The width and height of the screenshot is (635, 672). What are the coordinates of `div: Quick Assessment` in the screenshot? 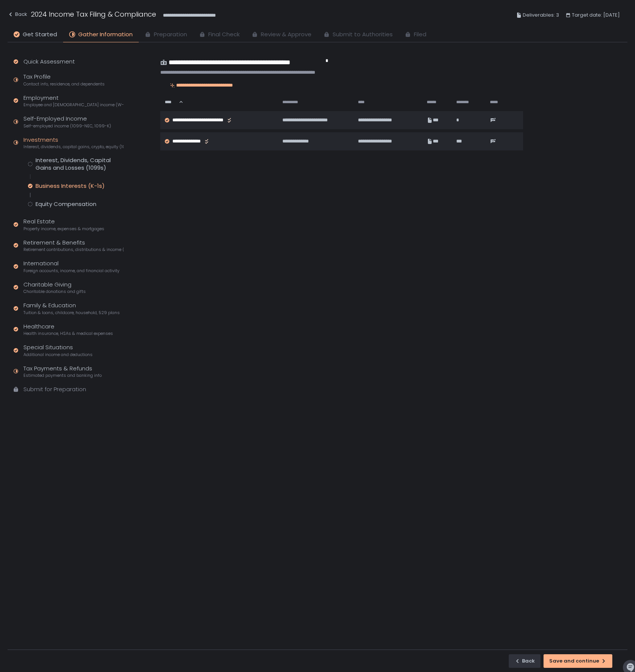 It's located at (49, 61).